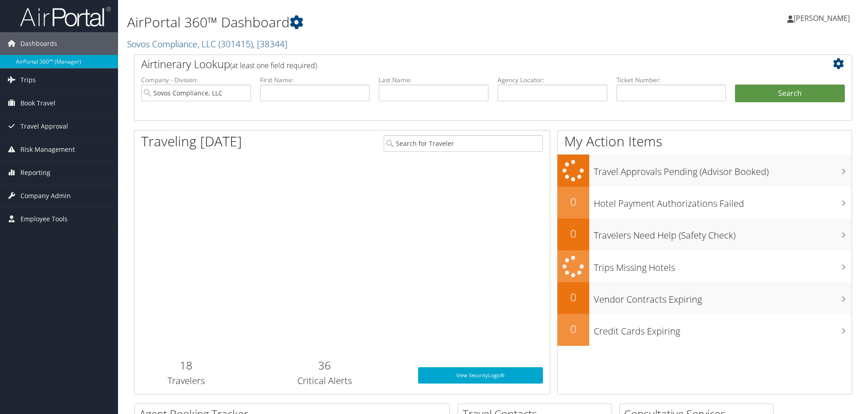 The image size is (868, 414). Describe the element at coordinates (723, 297) in the screenshot. I see `h3: Vendor Contracts Expiring` at that location.